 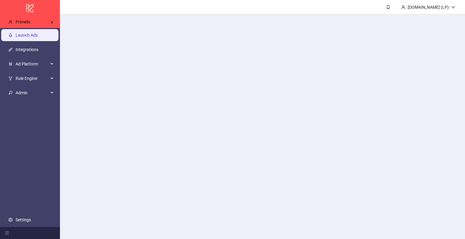 What do you see at coordinates (32, 78) in the screenshot?
I see `span: Rule Engine` at bounding box center [32, 78].